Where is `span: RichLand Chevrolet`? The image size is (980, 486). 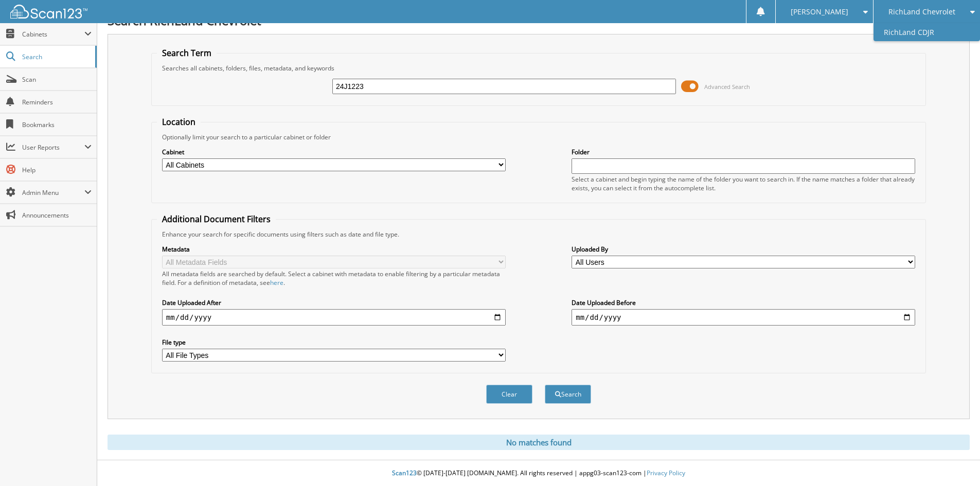
span: RichLand Chevrolet is located at coordinates (922, 12).